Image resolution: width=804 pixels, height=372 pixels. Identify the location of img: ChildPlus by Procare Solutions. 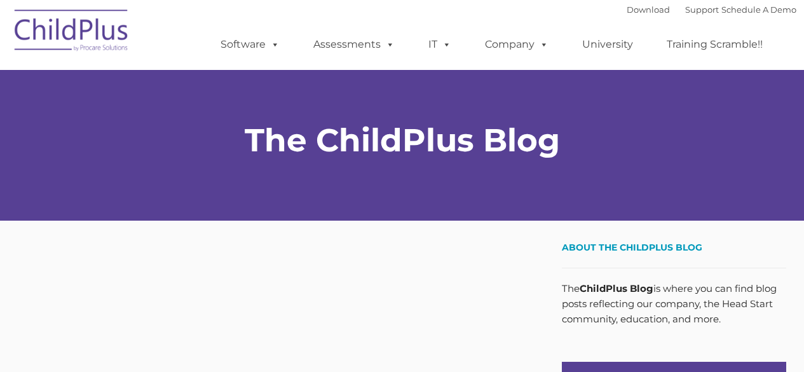
(72, 32).